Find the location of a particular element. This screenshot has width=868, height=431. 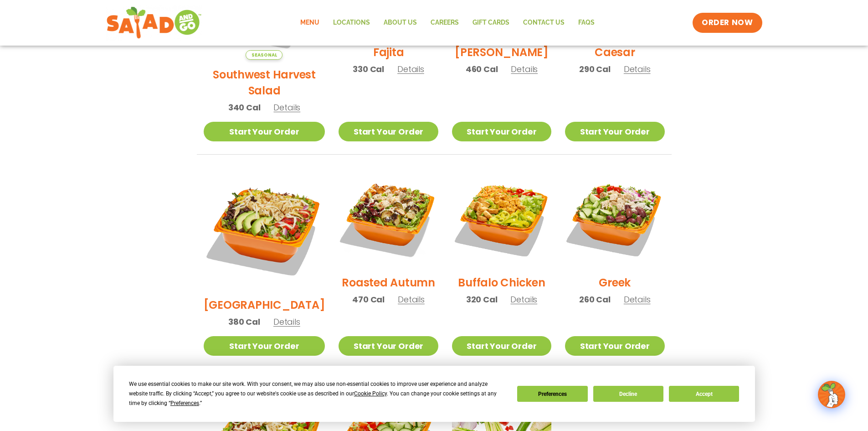

img: Product photo for BBQ Ranch Salad is located at coordinates (264, 229).